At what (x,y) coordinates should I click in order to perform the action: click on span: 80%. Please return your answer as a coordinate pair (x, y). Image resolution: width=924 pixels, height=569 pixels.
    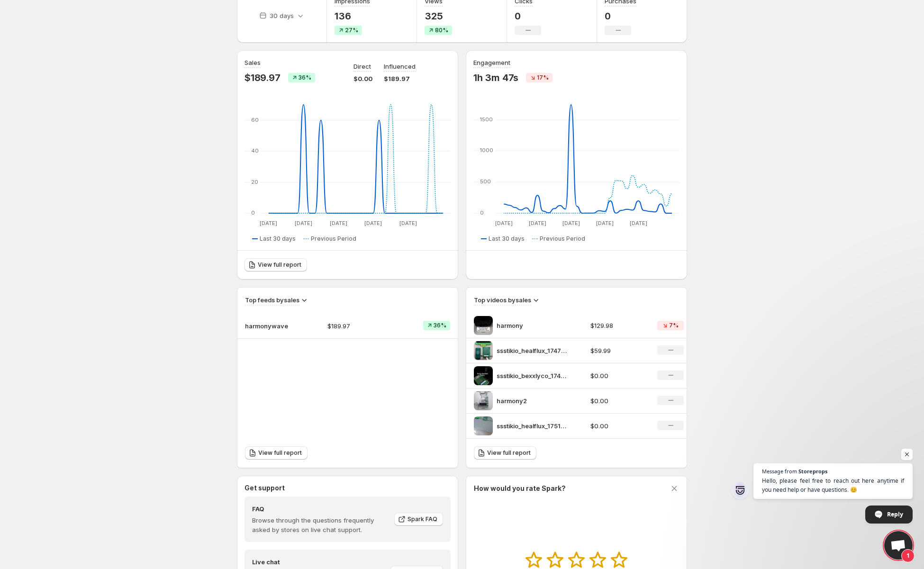
    Looking at the image, I should click on (441, 30).